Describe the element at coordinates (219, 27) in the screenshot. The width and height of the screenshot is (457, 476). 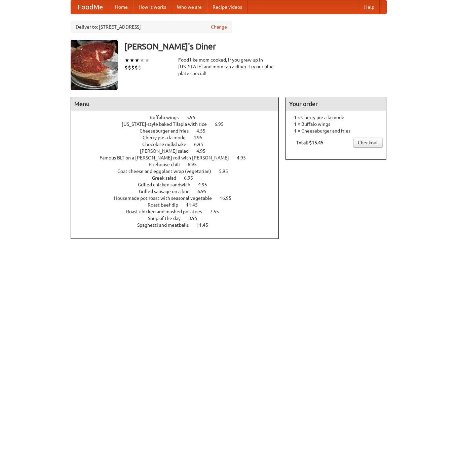
I see `a: Change` at that location.